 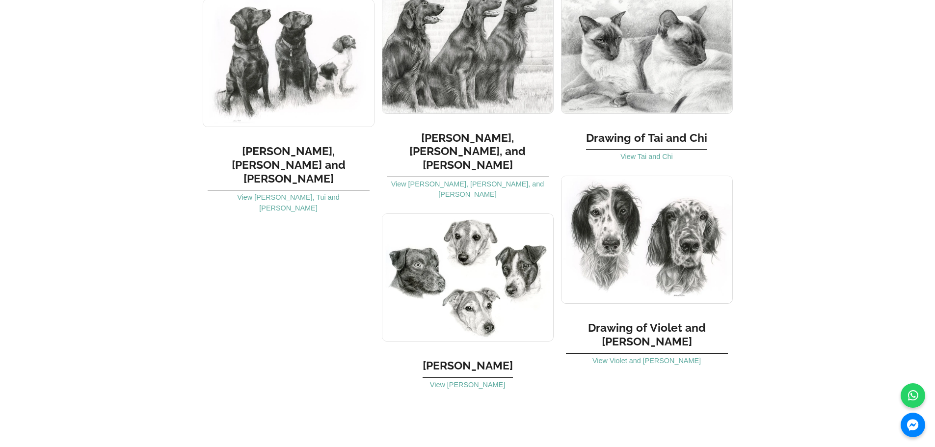 I want to click on a: View Tai and Chi, so click(x=647, y=157).